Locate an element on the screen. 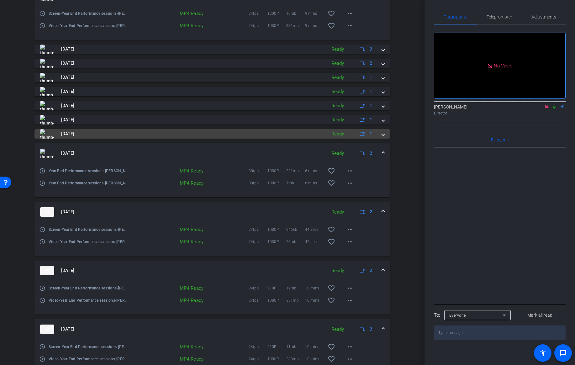 Image resolution: width=575 pixels, height=365 pixels. span: 28mb is located at coordinates (296, 242).